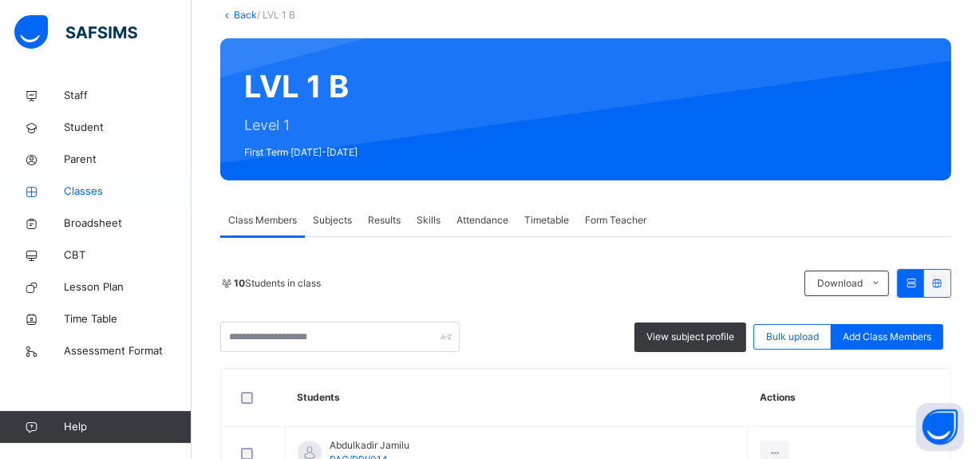  What do you see at coordinates (239, 283) in the screenshot?
I see `b: 10` at bounding box center [239, 283].